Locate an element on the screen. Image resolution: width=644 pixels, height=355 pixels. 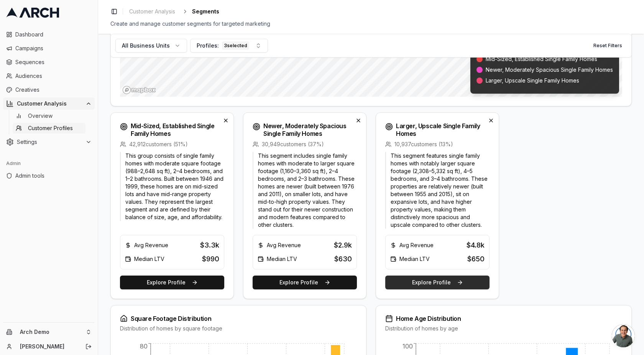
span: Settings is located at coordinates (50, 142).